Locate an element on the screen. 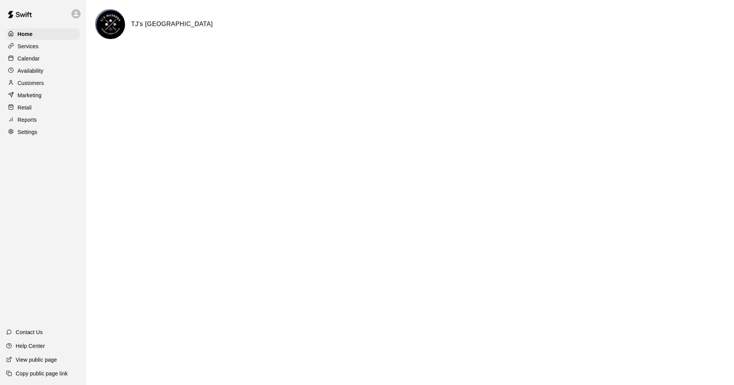 The image size is (734, 385). a: Retail is located at coordinates (43, 107).